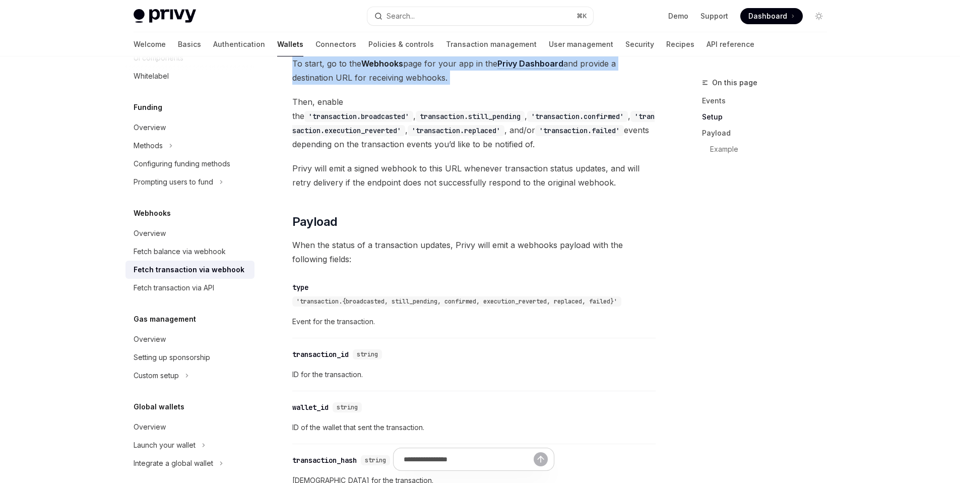  I want to click on a: Demo, so click(679, 16).